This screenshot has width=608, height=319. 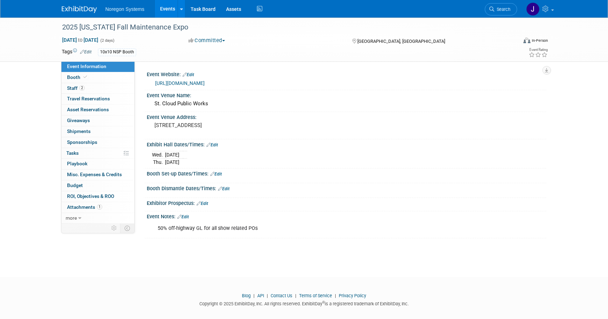 I want to click on span: Event Information, so click(x=87, y=66).